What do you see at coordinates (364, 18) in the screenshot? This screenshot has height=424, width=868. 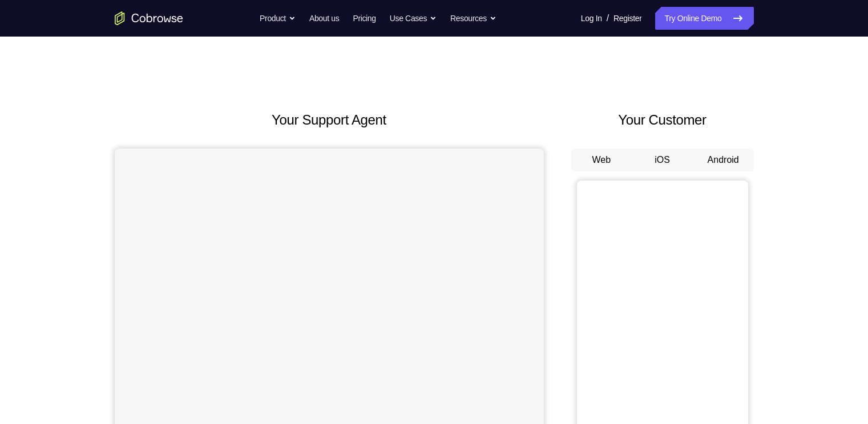 I see `a: Pricing` at bounding box center [364, 18].